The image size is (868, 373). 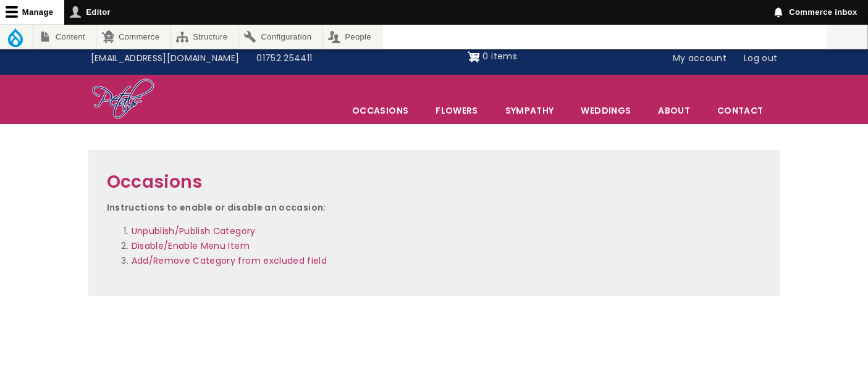 What do you see at coordinates (229, 261) in the screenshot?
I see `a: Add/Remove Category from excluded field` at bounding box center [229, 261].